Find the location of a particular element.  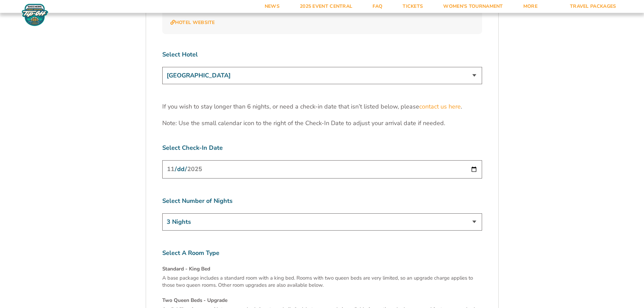

p: If you wish to stay longer than 6 nights, or need a check-in date that isn’t listed below, please . is located at coordinates (322, 106).